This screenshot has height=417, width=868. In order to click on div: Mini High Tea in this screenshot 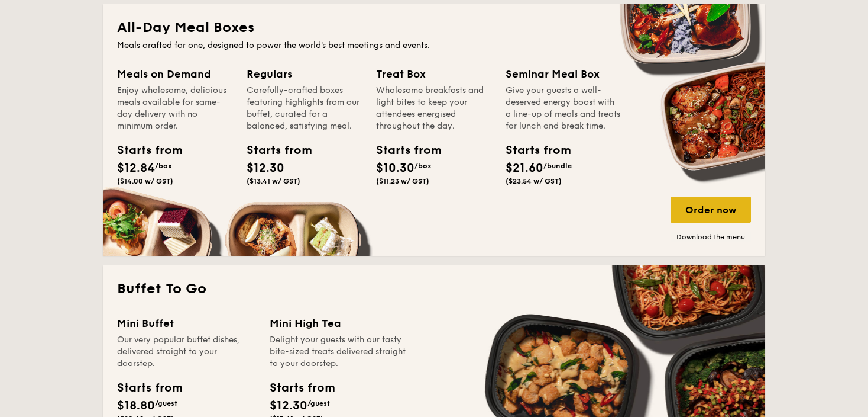, I will do `click(339, 324)`.